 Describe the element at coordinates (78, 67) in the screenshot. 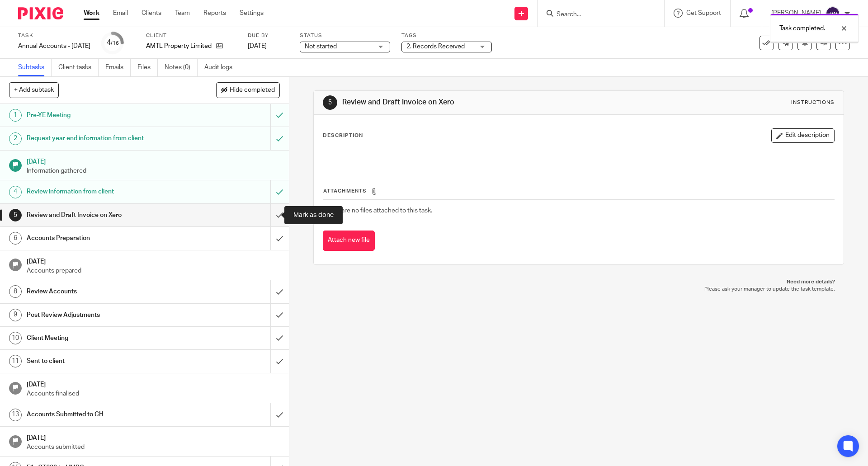

I see `a: Client tasks` at that location.